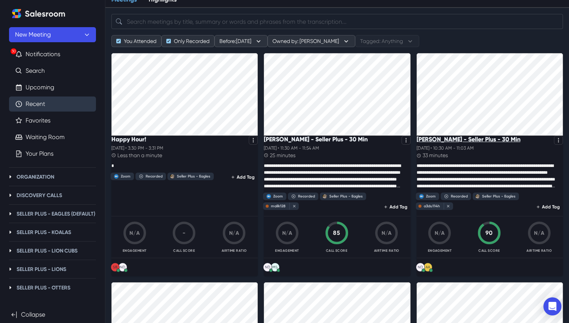  I want to click on a: Upcoming, so click(40, 87).